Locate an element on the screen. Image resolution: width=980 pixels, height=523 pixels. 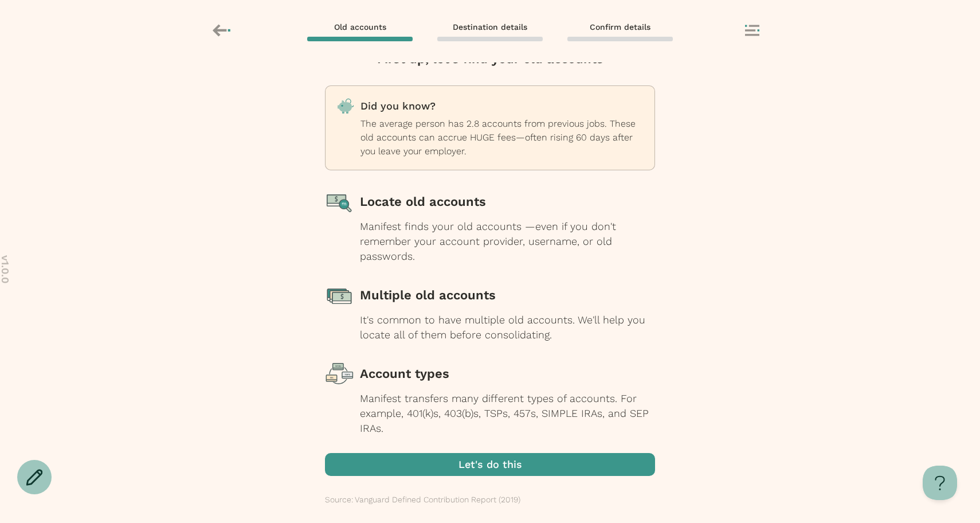
span: Confirm details is located at coordinates (620, 27).